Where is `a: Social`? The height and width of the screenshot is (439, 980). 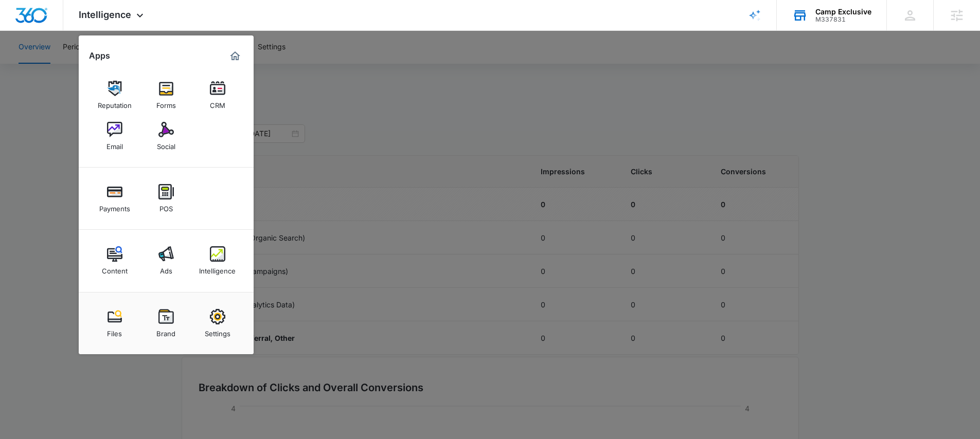
a: Social is located at coordinates (167, 136).